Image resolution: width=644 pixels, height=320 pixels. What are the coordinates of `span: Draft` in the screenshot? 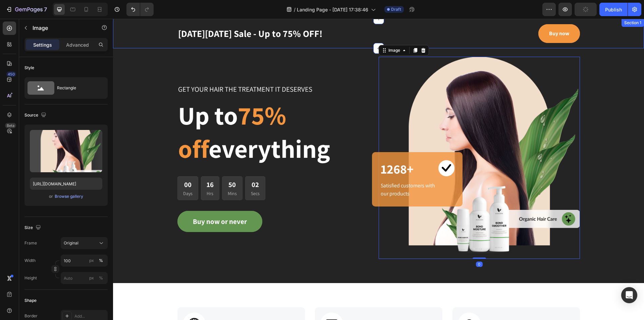 It's located at (396, 9).